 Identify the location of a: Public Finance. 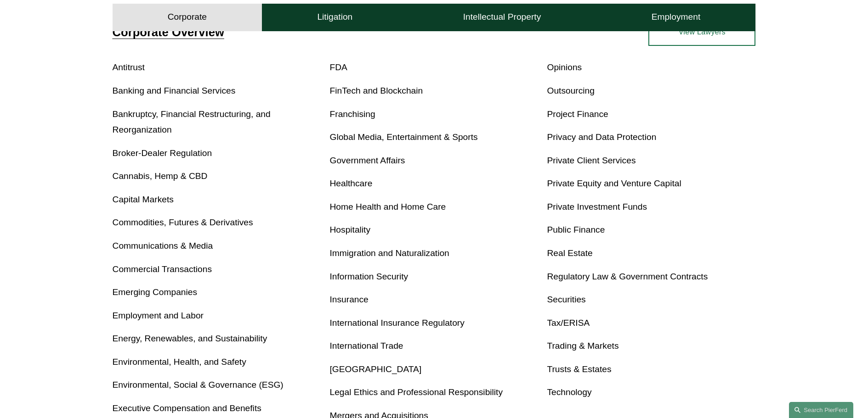
(576, 230).